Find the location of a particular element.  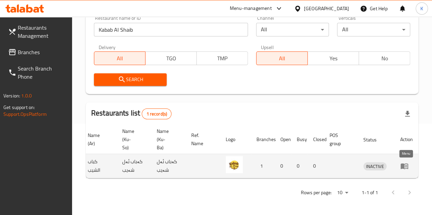

span: TMP is located at coordinates (222, 58).